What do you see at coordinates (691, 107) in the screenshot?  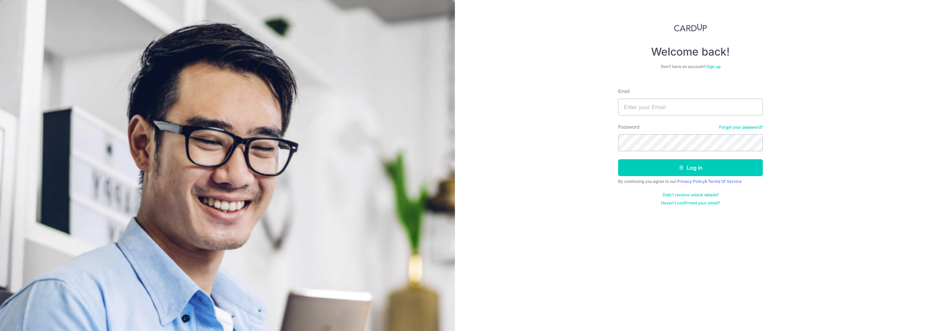 I see `input: Enter your Email` at bounding box center [691, 107].